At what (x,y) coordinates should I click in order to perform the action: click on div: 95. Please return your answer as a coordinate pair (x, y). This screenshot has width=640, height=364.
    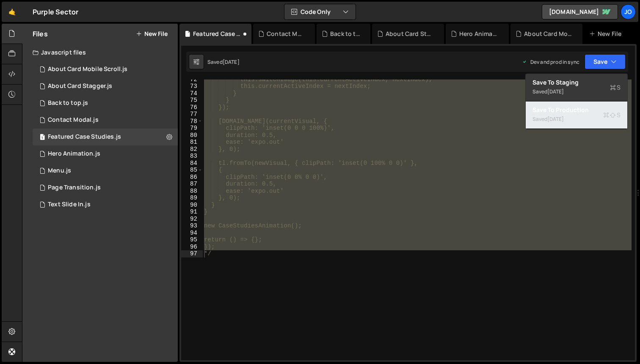
    Looking at the image, I should click on (192, 239).